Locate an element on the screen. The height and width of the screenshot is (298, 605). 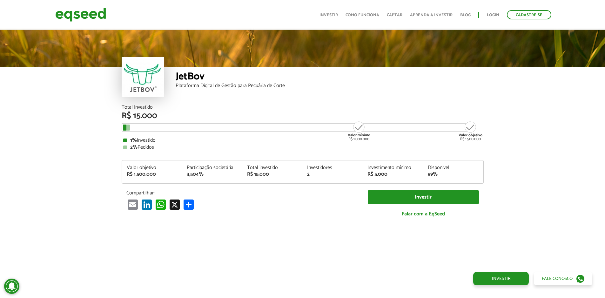
a: LinkedIn is located at coordinates (147, 204).